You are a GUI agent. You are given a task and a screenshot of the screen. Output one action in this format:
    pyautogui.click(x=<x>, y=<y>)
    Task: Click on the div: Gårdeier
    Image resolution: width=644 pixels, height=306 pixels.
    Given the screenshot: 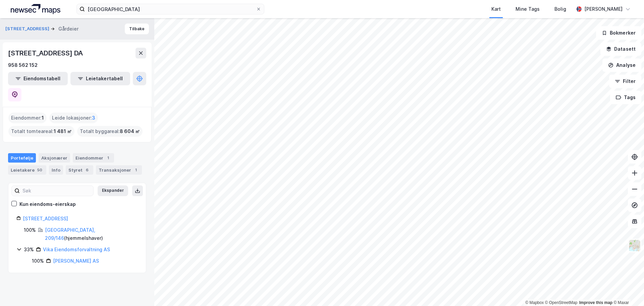 What is the action you would take?
    pyautogui.click(x=68, y=29)
    